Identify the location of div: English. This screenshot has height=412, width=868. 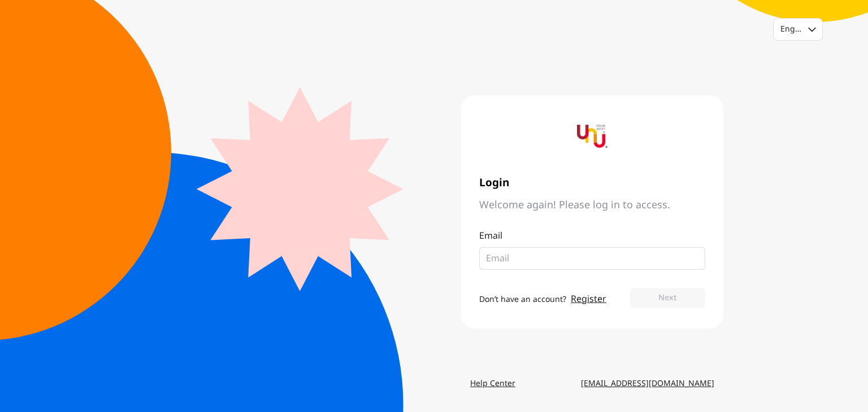
(790, 29).